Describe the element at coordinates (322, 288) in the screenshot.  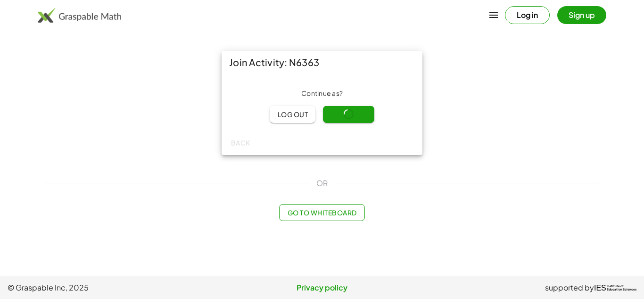
I see `a: Privacy policy` at that location.